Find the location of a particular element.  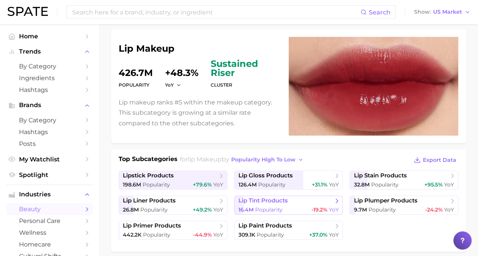

span: homecare is located at coordinates (49, 244).